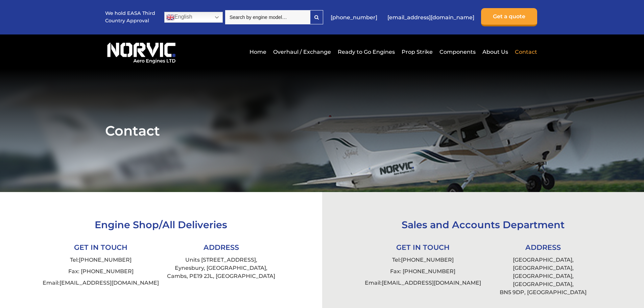 This screenshot has width=644, height=308. What do you see at coordinates (495, 52) in the screenshot?
I see `a: About Us` at bounding box center [495, 52].